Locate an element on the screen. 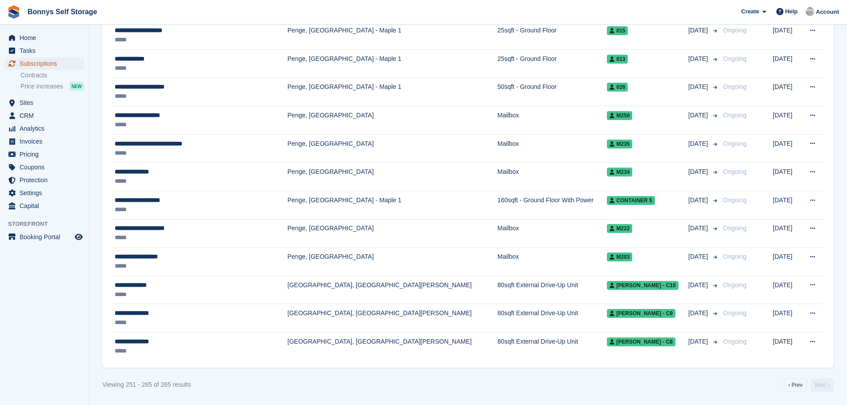 The height and width of the screenshot is (405, 847). span: Account is located at coordinates (827, 12).